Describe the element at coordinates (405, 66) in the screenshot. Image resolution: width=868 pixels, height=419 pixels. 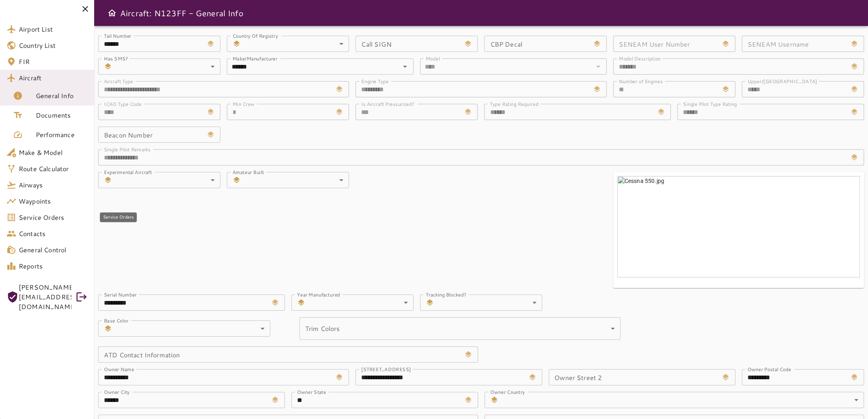
I see `button: Open` at that location.